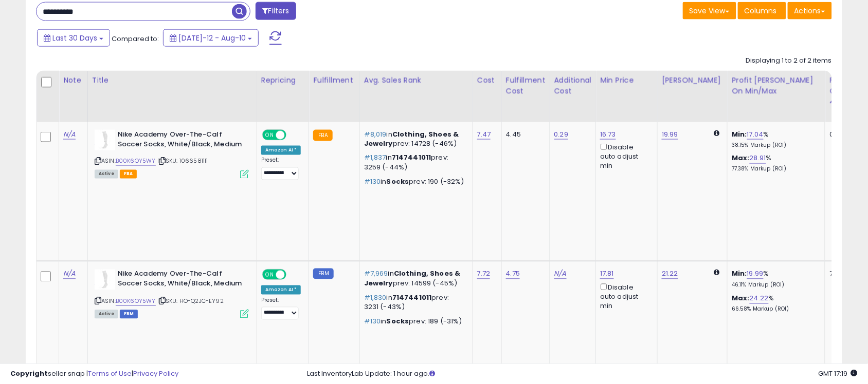 This screenshot has height=384, width=868. I want to click on div: Displaying 1 to 2 of 2 items, so click(788, 60).